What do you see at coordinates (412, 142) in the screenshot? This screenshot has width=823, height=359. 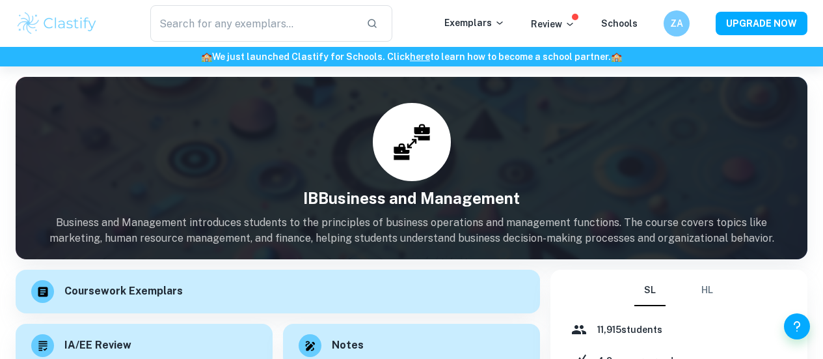 I see `img: business-and-management.svg` at bounding box center [412, 142].